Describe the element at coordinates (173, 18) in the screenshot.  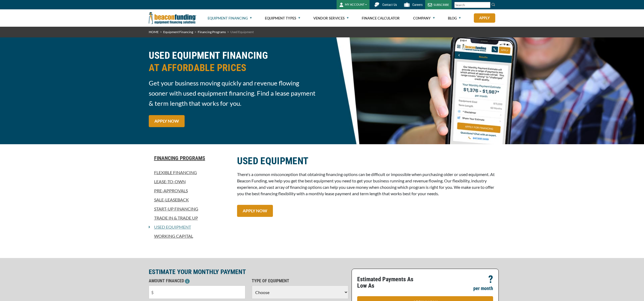
I see `img: Beacon Funding Corporation logo` at that location.